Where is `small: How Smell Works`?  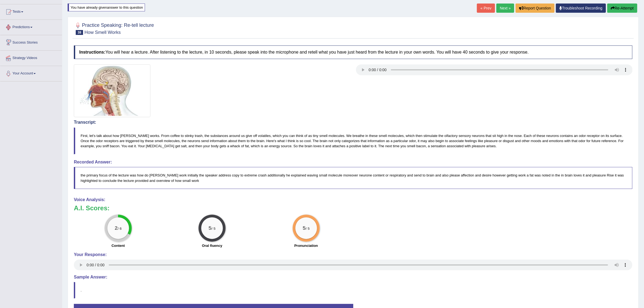
small: How Smell Works is located at coordinates (102, 32).